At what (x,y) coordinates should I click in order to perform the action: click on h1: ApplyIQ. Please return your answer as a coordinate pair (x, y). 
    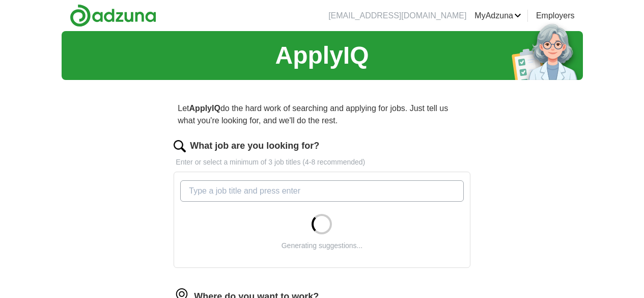
    Looking at the image, I should click on (322, 55).